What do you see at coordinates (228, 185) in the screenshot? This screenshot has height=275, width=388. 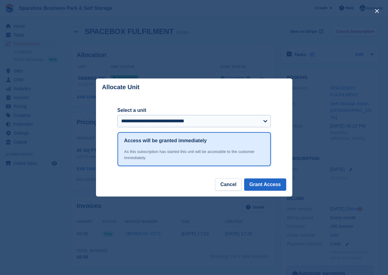 I see `button: Cancel` at bounding box center [228, 185].